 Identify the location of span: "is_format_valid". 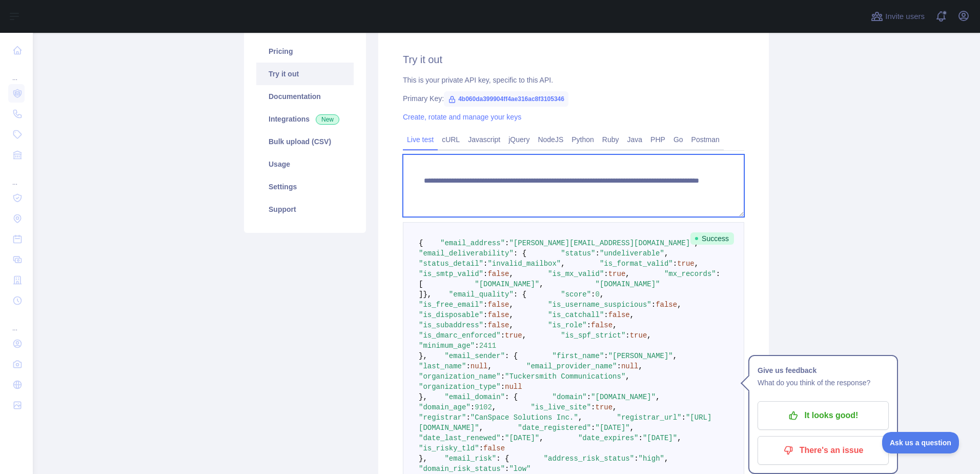
(636, 264).